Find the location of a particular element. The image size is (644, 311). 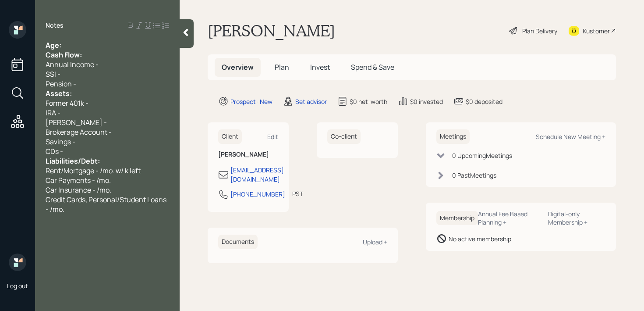

div: $0 deposited is located at coordinates (484, 101).